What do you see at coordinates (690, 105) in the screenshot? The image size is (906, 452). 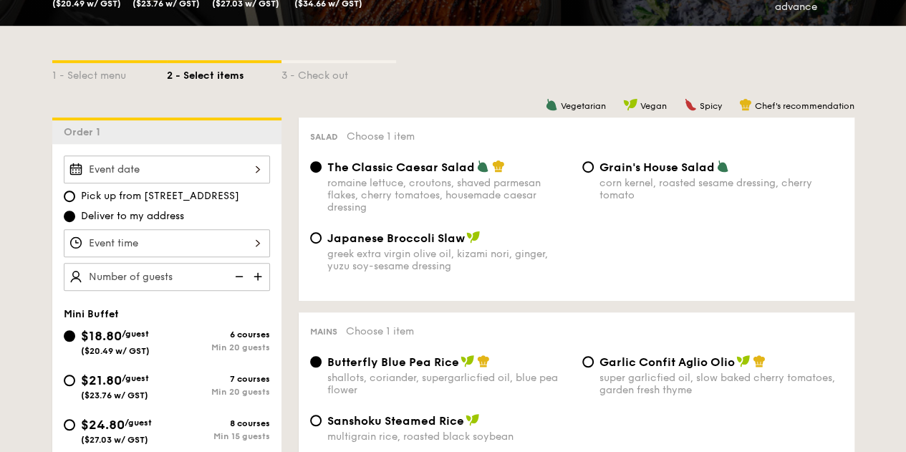 I see `img: icon-spicy.37a8142b.svg` at bounding box center [690, 105].